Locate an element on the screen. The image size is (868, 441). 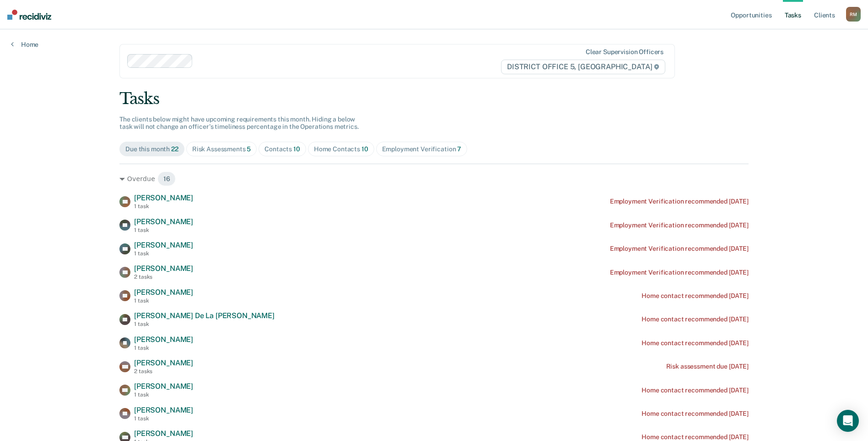
div: Risk Assessments is located at coordinates (222, 149).